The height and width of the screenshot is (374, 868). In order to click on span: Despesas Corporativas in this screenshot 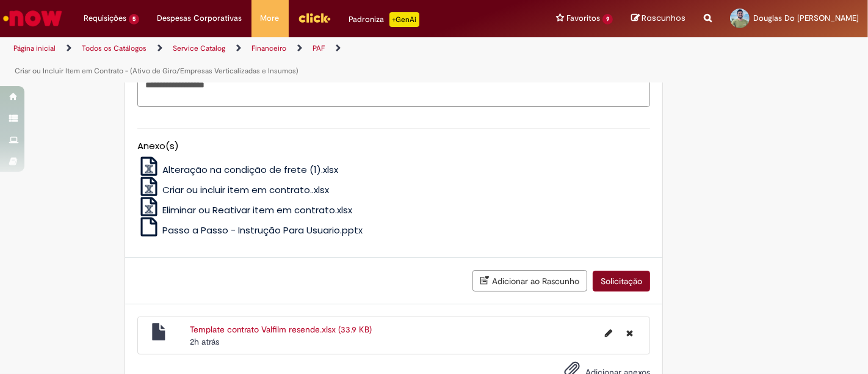, I will do `click(200, 18)`.